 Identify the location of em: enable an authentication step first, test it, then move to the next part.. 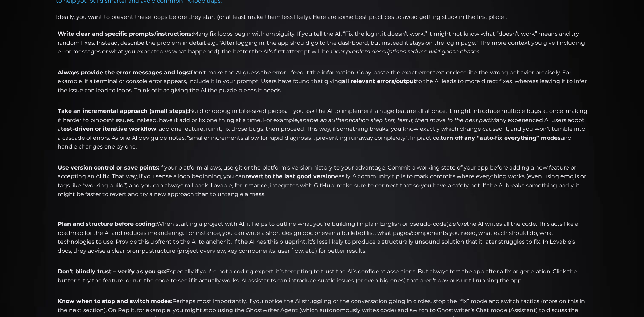
(394, 120).